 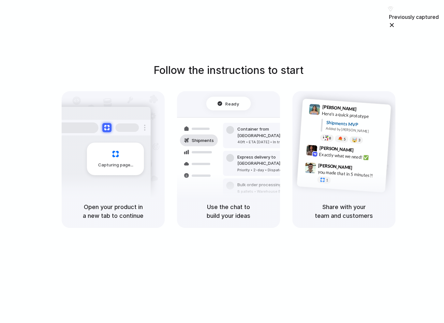 I want to click on div: Bulk order processing, so click(x=268, y=185).